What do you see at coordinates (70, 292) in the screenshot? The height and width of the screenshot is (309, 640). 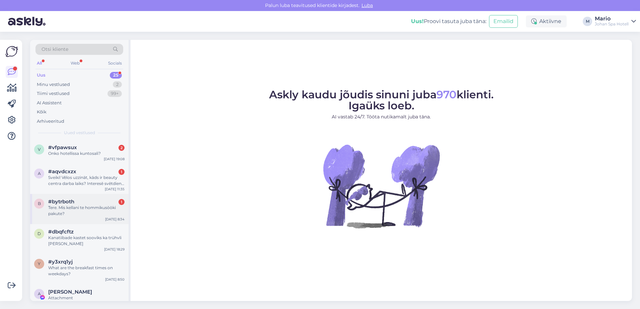 I see `span: Andrus Rako` at bounding box center [70, 292].